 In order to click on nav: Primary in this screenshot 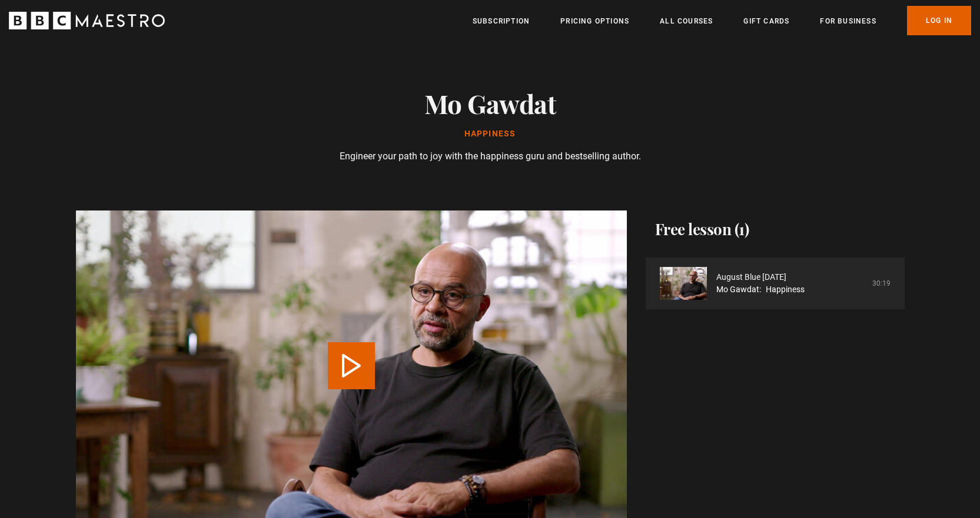, I will do `click(721, 21)`.